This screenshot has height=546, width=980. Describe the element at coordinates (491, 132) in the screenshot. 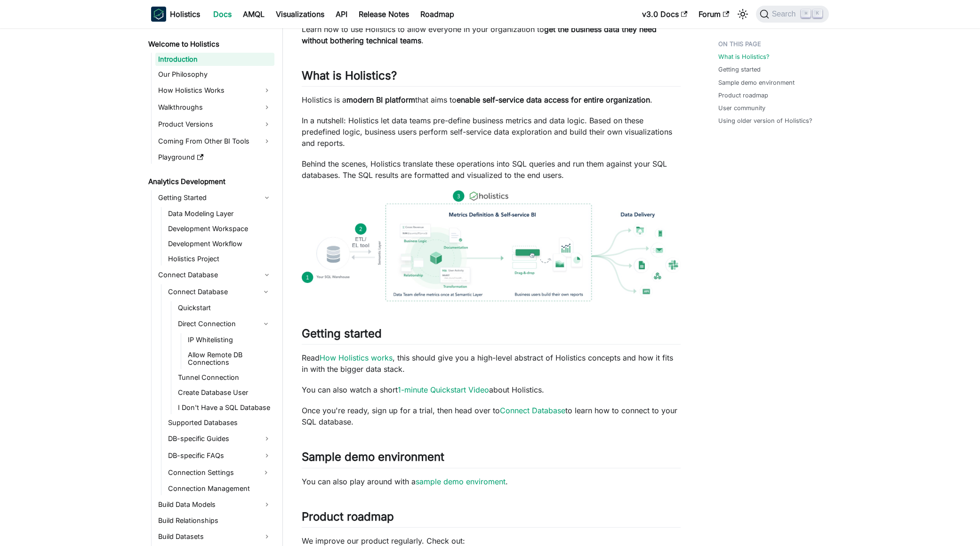

I see `p: In a nutshell: Holistics let data teams pre-define business metrics and data logic. Based on thes...` at that location.